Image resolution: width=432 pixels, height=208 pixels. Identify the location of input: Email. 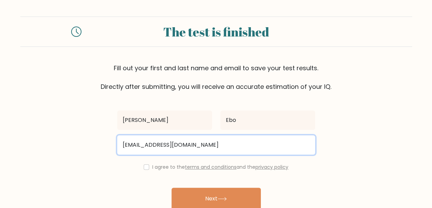
(216, 145).